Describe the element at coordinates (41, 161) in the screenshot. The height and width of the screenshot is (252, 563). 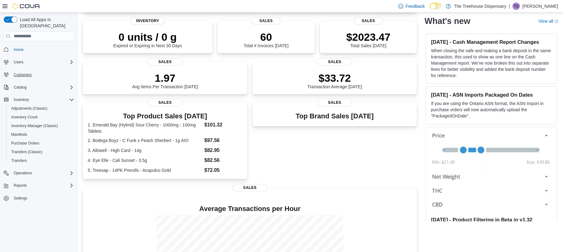
I see `span: Transfers` at that location.